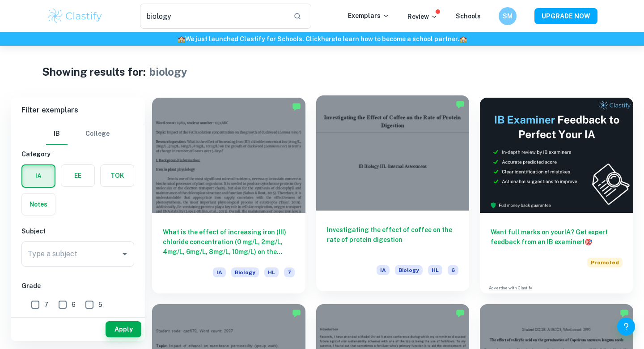  I want to click on button: Help and Feedback, so click(626, 327).